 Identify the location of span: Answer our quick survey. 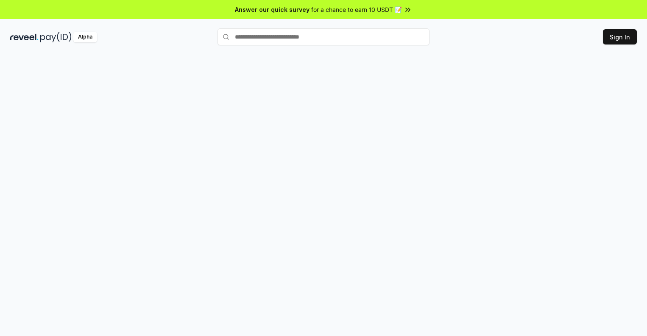
(272, 9).